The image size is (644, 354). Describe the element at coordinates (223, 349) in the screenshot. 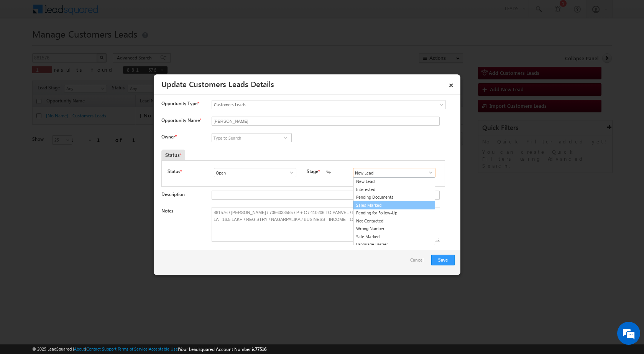

I see `span: Your Leadsquared Account Number is` at that location.